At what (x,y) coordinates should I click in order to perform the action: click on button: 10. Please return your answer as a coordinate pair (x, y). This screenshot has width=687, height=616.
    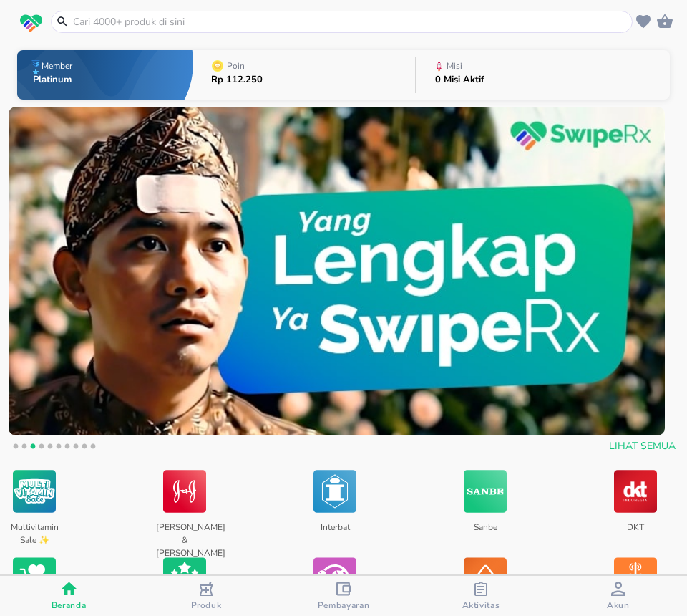
    Looking at the image, I should click on (93, 448).